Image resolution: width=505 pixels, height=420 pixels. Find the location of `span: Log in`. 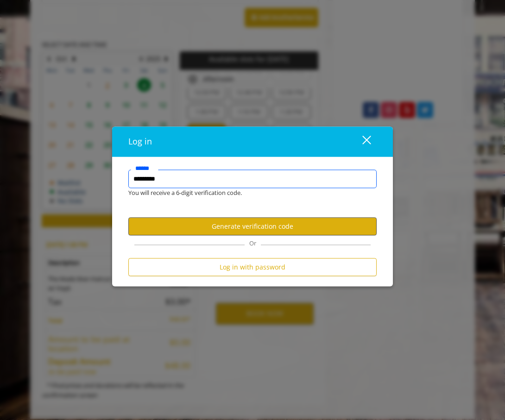

span: Log in is located at coordinates (140, 142).